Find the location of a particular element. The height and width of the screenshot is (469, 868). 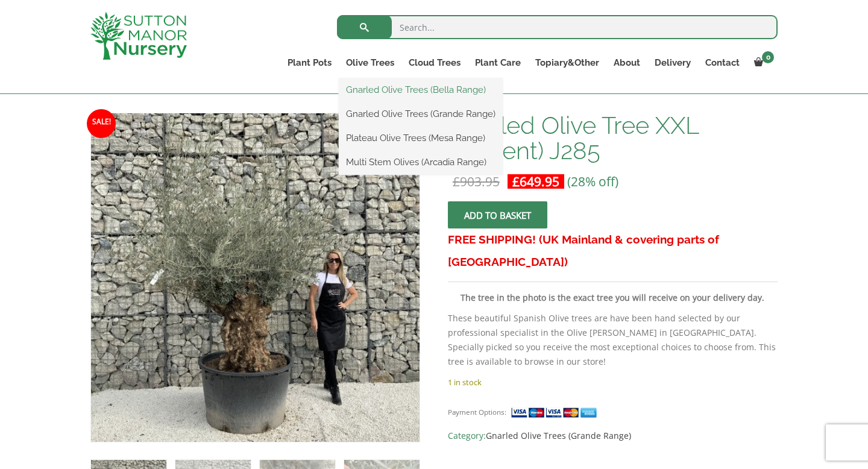

a: 0 is located at coordinates (762, 62).